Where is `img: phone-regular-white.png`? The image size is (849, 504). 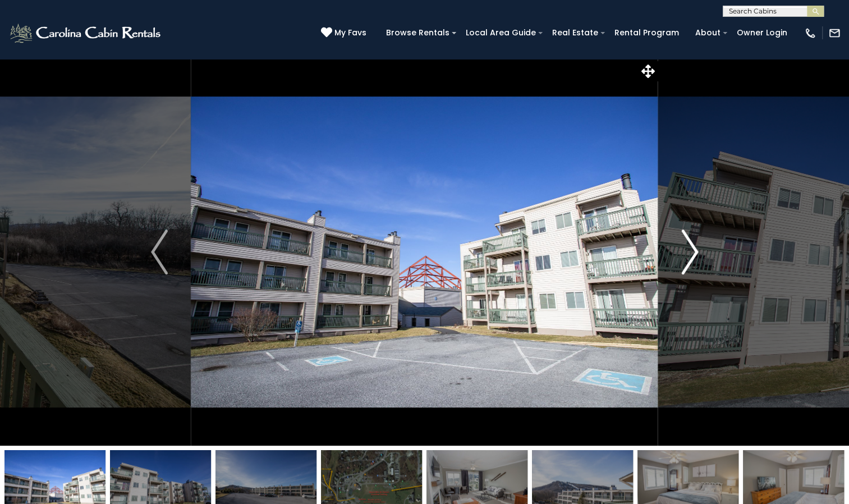 img: phone-regular-white.png is located at coordinates (810, 33).